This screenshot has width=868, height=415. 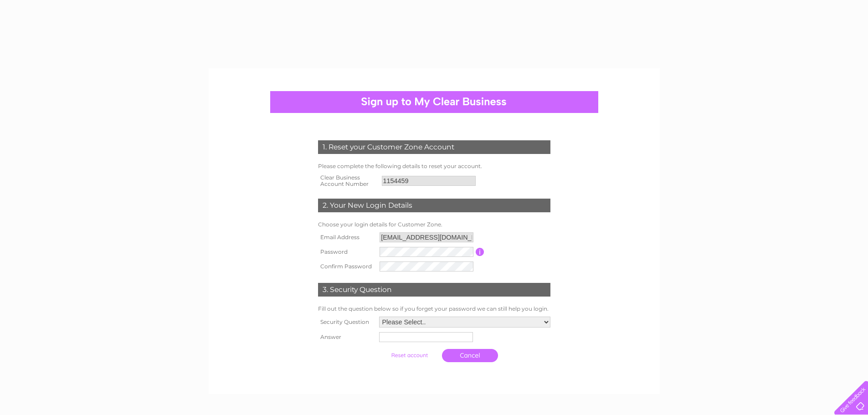 What do you see at coordinates (434, 225) in the screenshot?
I see `td: Choose your login details for Customer Zone.` at bounding box center [434, 225].